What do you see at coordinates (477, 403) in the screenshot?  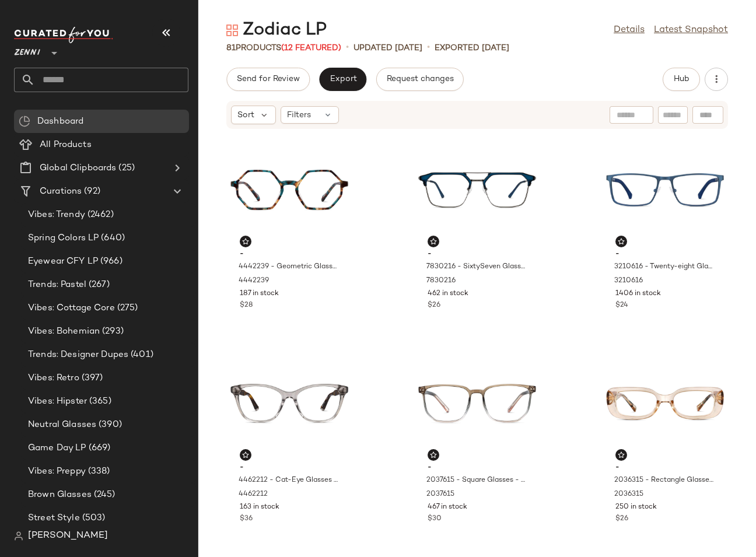 I see `img: 2037615-eyeglasses-front-view.jpg` at bounding box center [477, 403].